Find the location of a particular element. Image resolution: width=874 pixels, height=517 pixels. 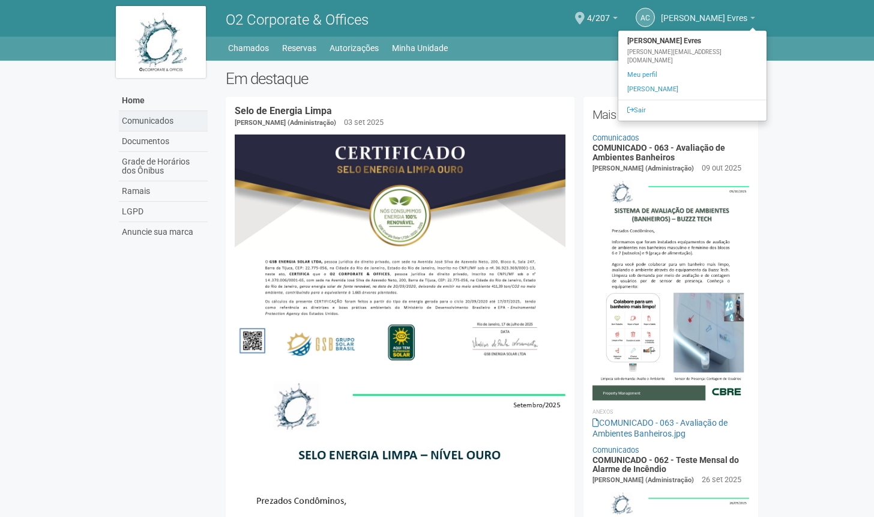

a: Minha Unidade is located at coordinates (420, 48).